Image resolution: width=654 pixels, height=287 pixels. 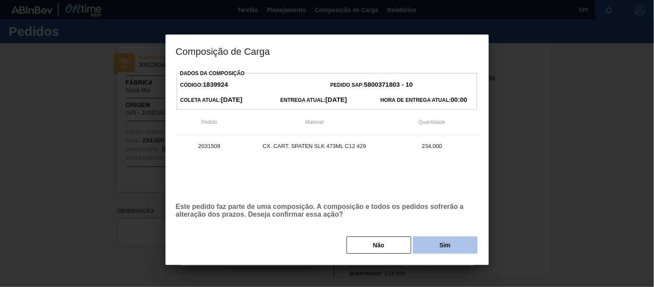 What do you see at coordinates (327, 210) in the screenshot?
I see `p: Este pedido faz parte de uma composição. A composição e todos os pedidos sofrerão a alteração dos...` at bounding box center [327, 210].